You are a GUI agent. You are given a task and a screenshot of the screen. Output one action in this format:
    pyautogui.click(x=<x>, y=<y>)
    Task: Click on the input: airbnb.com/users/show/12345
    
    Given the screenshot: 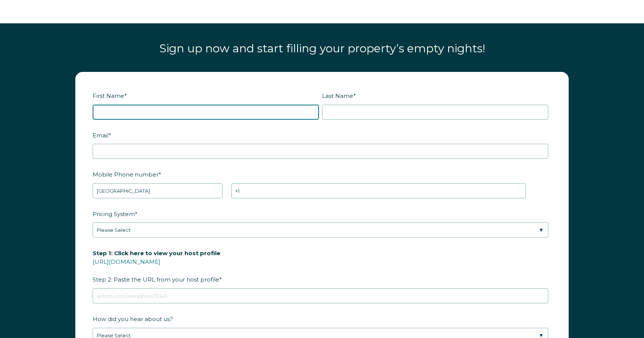 What is the action you would take?
    pyautogui.click(x=320, y=296)
    